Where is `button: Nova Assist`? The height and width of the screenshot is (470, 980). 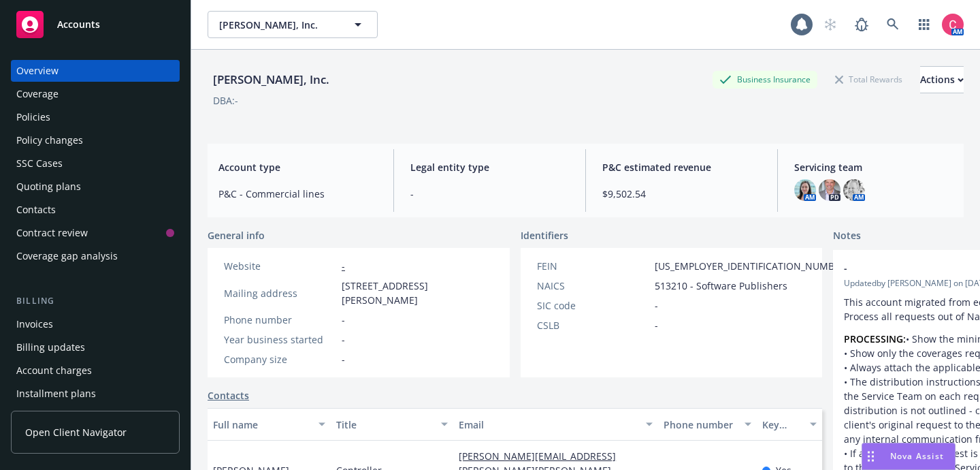 button: Nova Assist is located at coordinates (909, 456).